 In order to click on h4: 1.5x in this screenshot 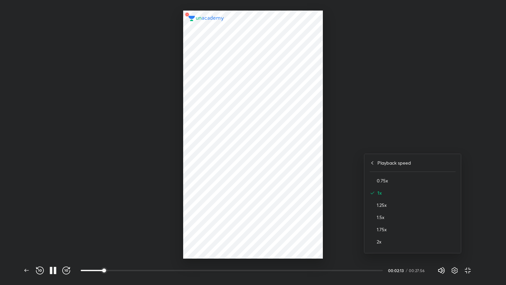, I will do `click(416, 217)`.